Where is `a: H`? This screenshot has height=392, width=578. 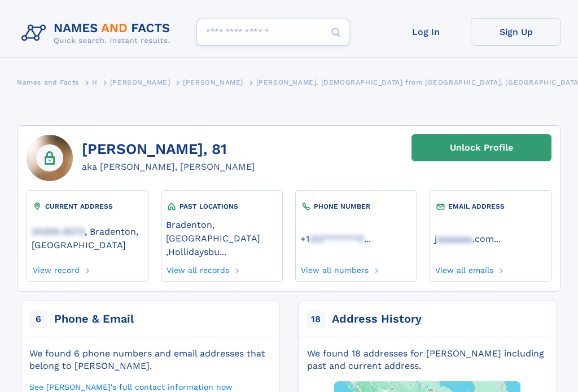
a: H is located at coordinates (95, 82).